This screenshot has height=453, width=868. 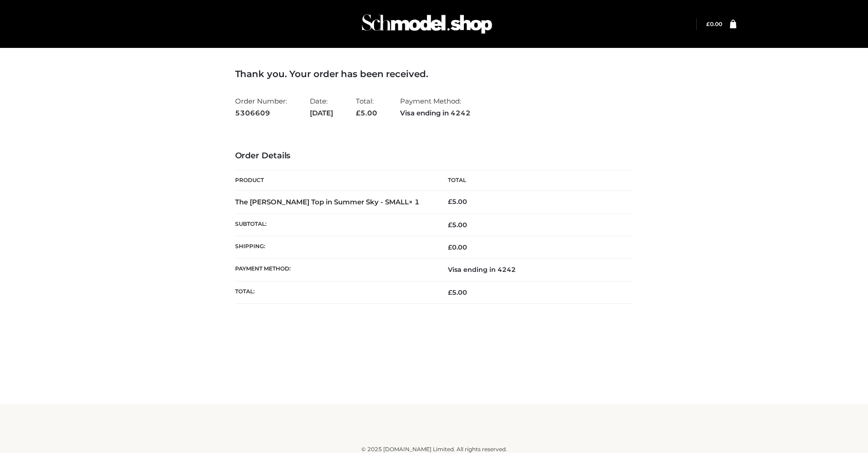 What do you see at coordinates (435, 113) in the screenshot?
I see `strong: Visa ending in 4242` at bounding box center [435, 113].